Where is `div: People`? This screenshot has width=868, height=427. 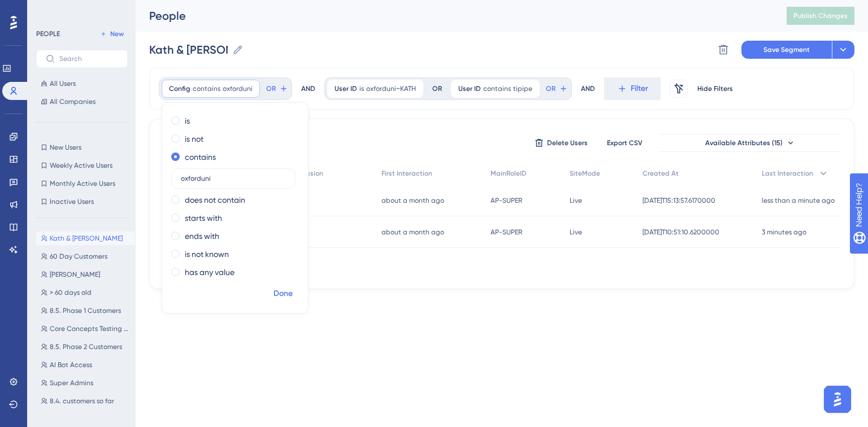
div: People is located at coordinates (454, 16).